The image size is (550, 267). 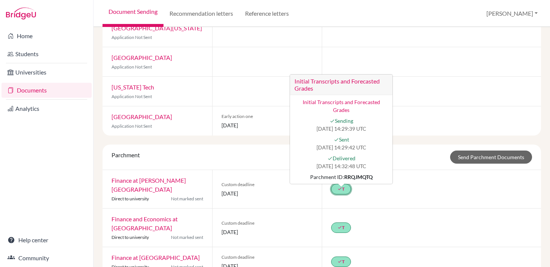 What do you see at coordinates (46, 108) in the screenshot?
I see `a: Analytics` at bounding box center [46, 108].